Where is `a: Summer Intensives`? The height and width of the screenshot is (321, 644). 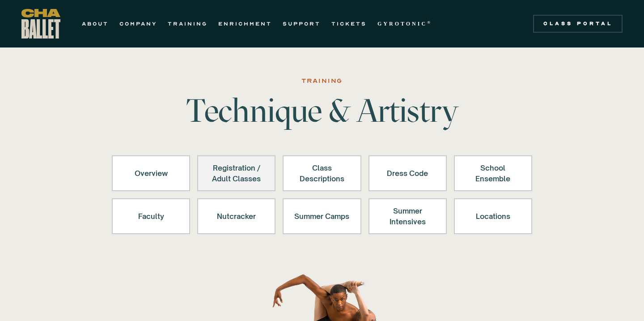
a: Summer Intensives is located at coordinates (408, 216).